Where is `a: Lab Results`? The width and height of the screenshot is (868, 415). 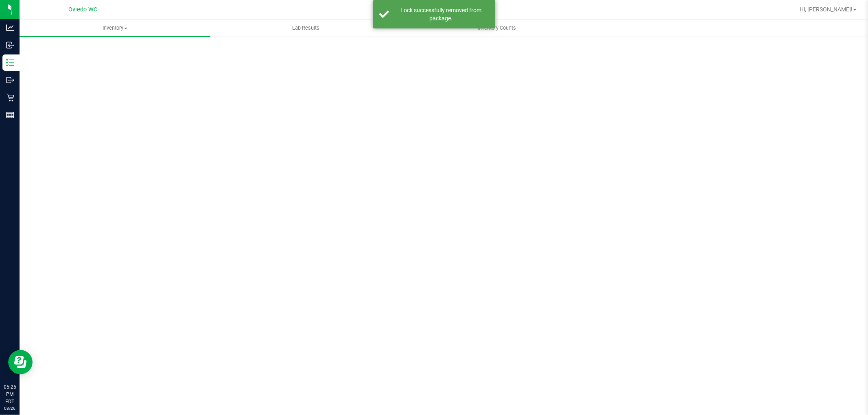 a: Lab Results is located at coordinates (306, 28).